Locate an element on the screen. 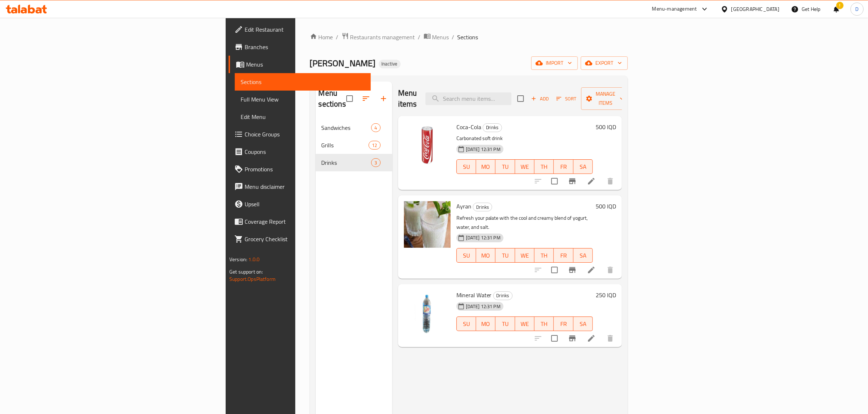  img: Ayran is located at coordinates (427, 224).